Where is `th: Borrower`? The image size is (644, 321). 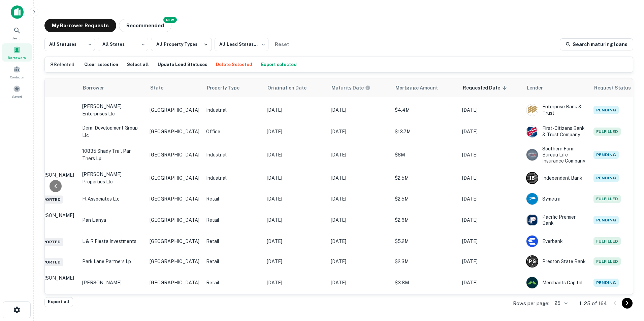 th: Borrower is located at coordinates (113, 88).